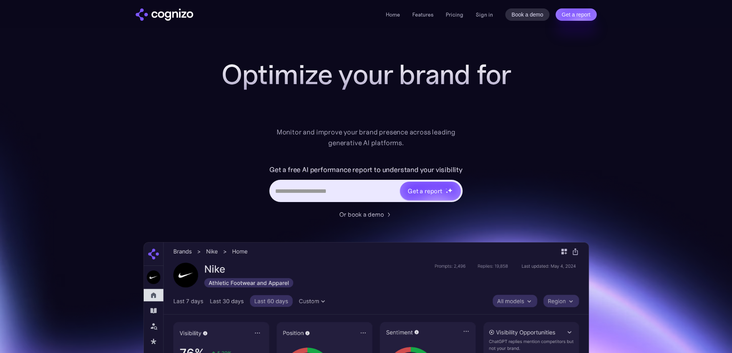 This screenshot has width=732, height=353. What do you see at coordinates (484, 15) in the screenshot?
I see `a: Sign in` at bounding box center [484, 15].